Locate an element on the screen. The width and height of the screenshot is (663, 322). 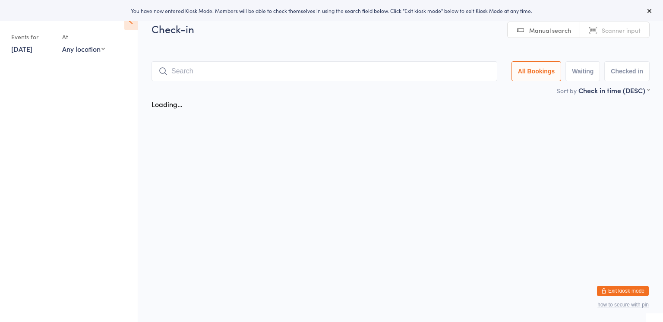
span: Scanner input is located at coordinates (621, 30).